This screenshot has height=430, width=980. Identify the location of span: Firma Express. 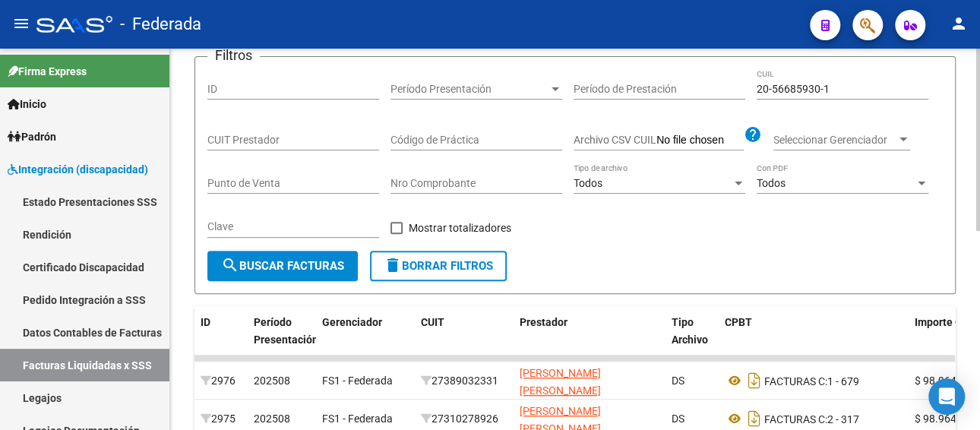
(47, 71).